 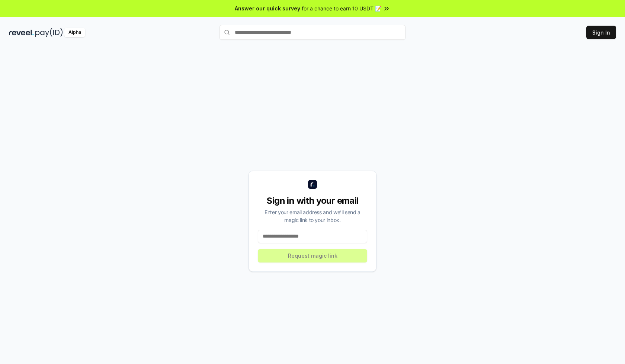 I want to click on img: pay_id, so click(x=49, y=32).